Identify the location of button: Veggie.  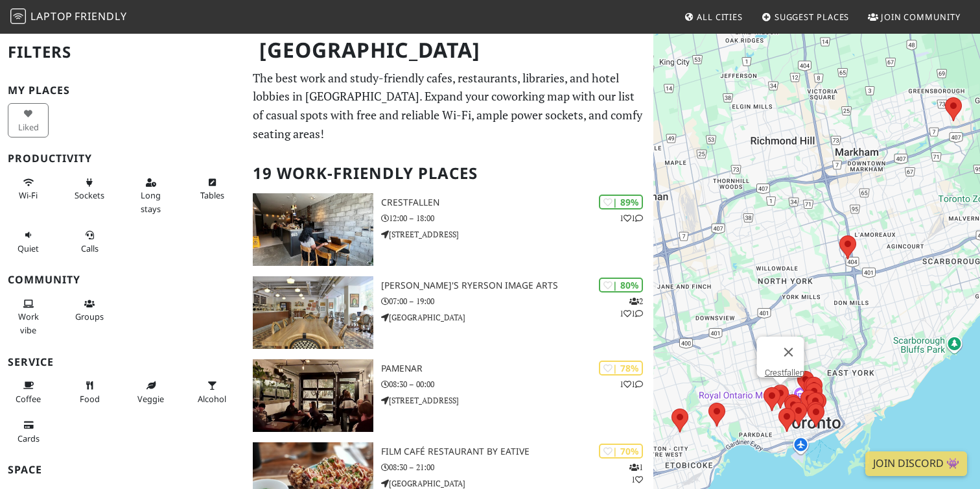
(151, 392).